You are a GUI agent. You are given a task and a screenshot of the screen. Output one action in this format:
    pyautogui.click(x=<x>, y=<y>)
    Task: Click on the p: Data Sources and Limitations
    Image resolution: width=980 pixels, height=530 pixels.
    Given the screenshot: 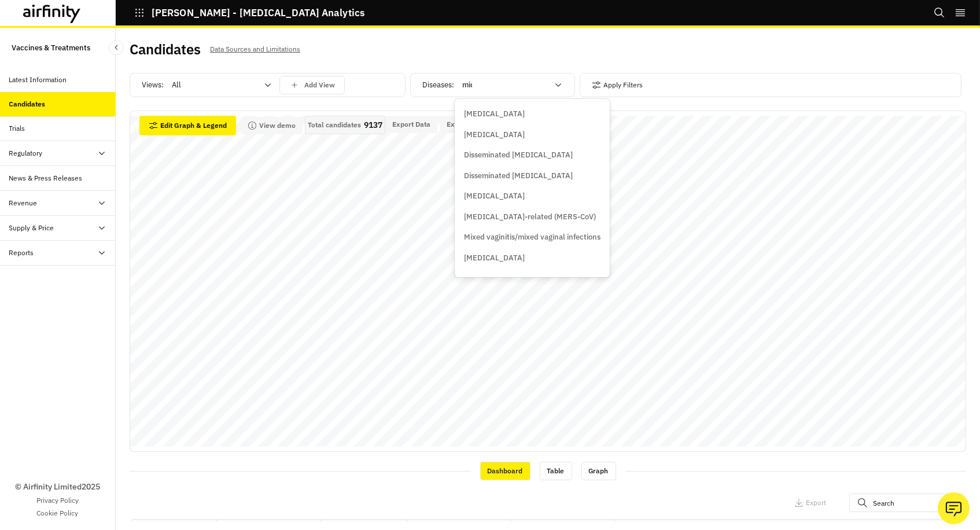 What is the action you would take?
    pyautogui.click(x=255, y=49)
    